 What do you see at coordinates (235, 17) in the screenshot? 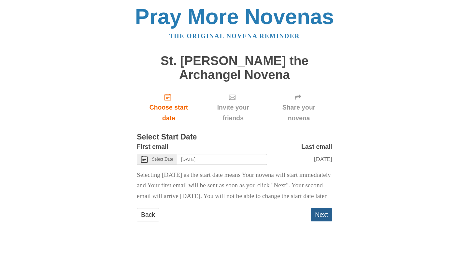
I see `a: Pray More Novenas` at bounding box center [235, 17].